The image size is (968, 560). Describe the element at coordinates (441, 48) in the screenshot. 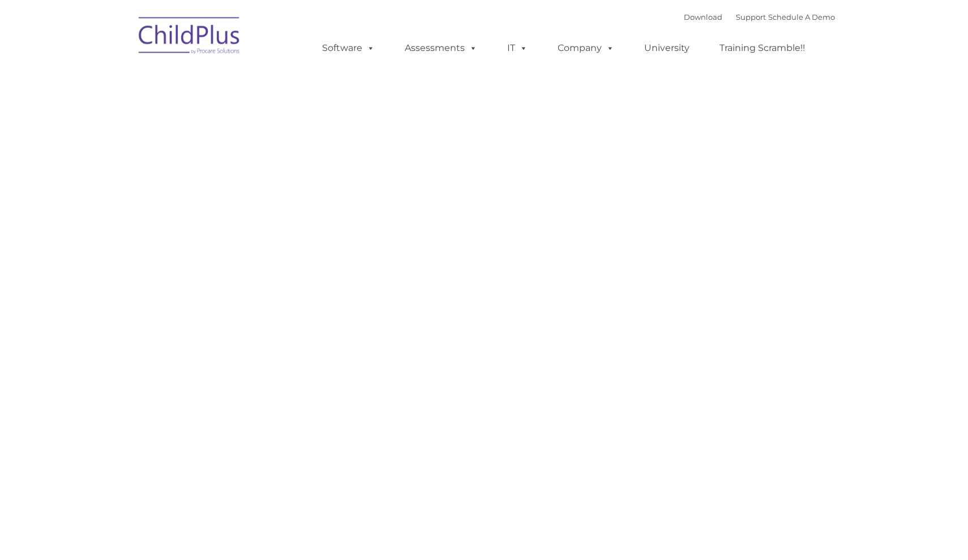

I see `a: Assessments` at that location.